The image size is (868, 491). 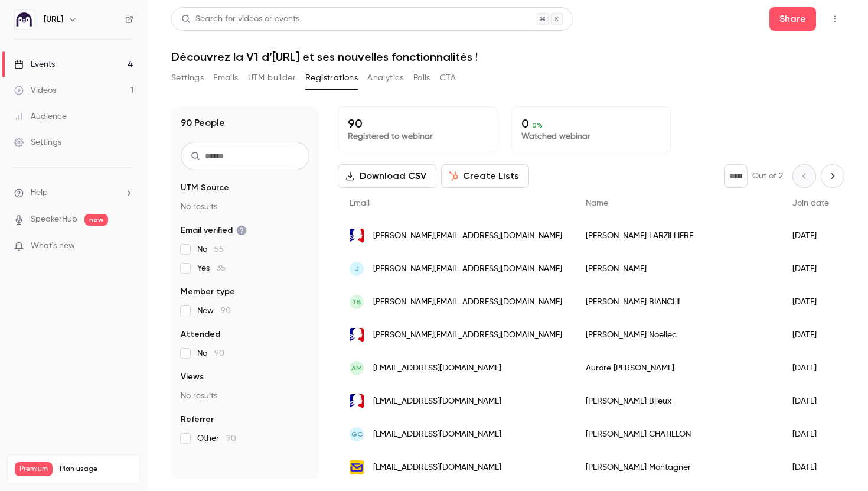 I want to click on span: New, so click(x=214, y=311).